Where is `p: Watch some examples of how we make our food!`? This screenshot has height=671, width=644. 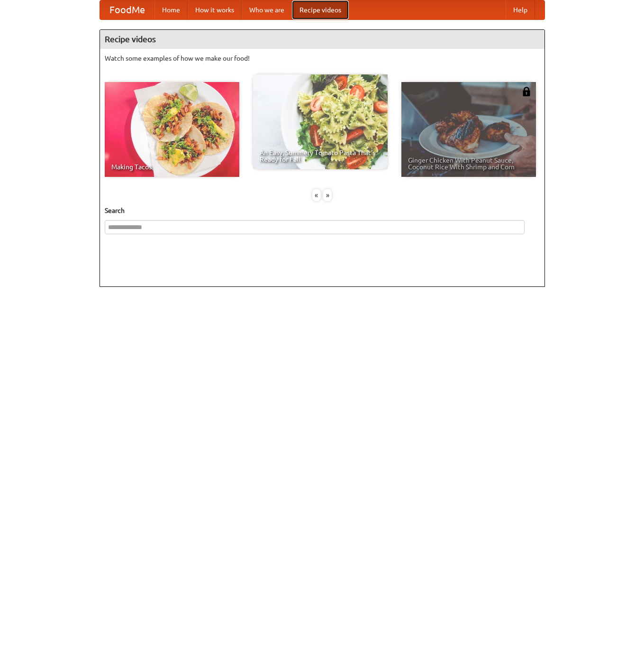 p: Watch some examples of how we make our food! is located at coordinates (323, 58).